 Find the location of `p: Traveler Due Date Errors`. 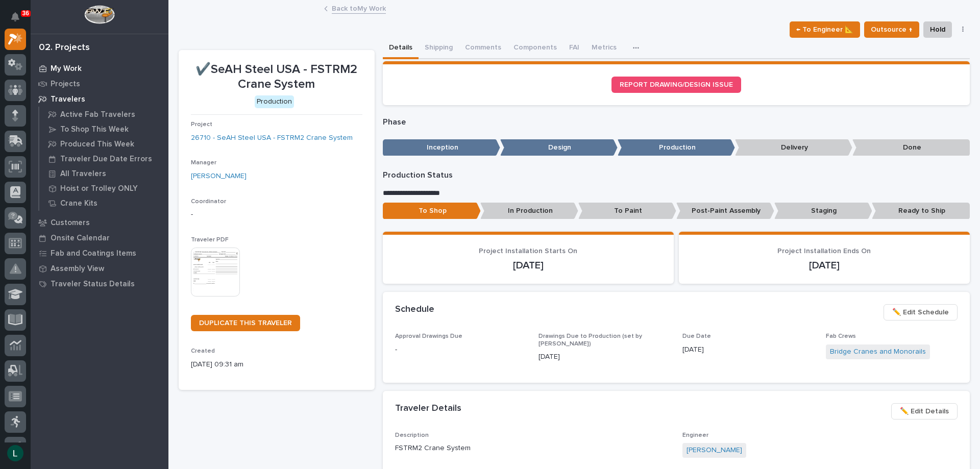

p: Traveler Due Date Errors is located at coordinates (106, 159).